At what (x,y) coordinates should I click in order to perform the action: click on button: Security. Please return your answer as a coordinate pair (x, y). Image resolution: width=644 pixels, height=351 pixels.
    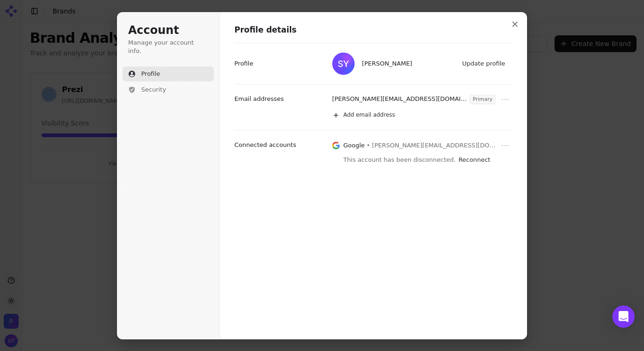
    Looking at the image, I should click on (168, 90).